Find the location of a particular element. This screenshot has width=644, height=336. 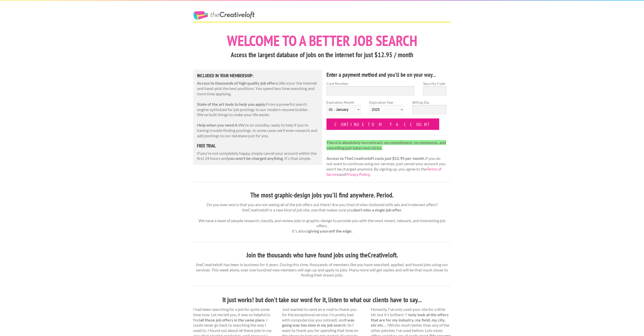

a: Privacy Policy is located at coordinates (358, 174).